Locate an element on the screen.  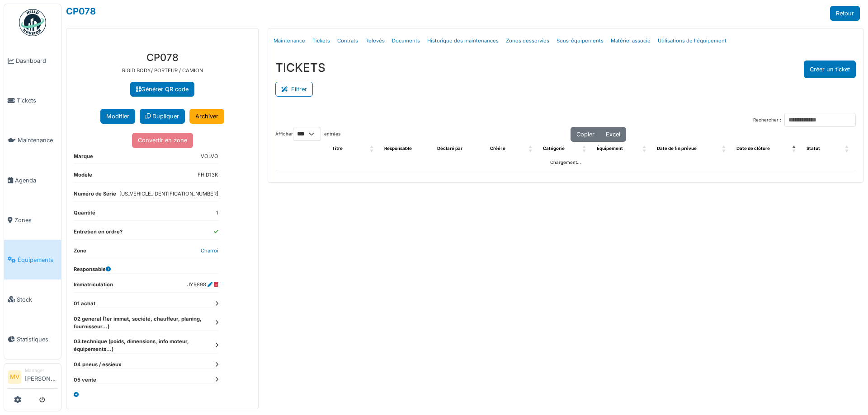
span: Copier is located at coordinates (585, 134).